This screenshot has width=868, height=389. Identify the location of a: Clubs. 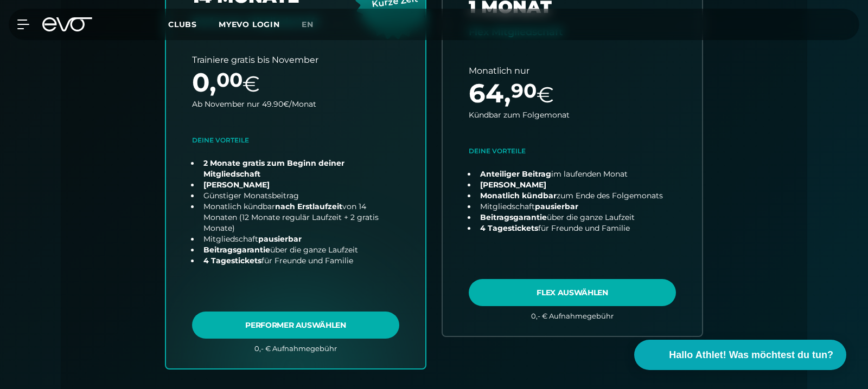
(193, 24).